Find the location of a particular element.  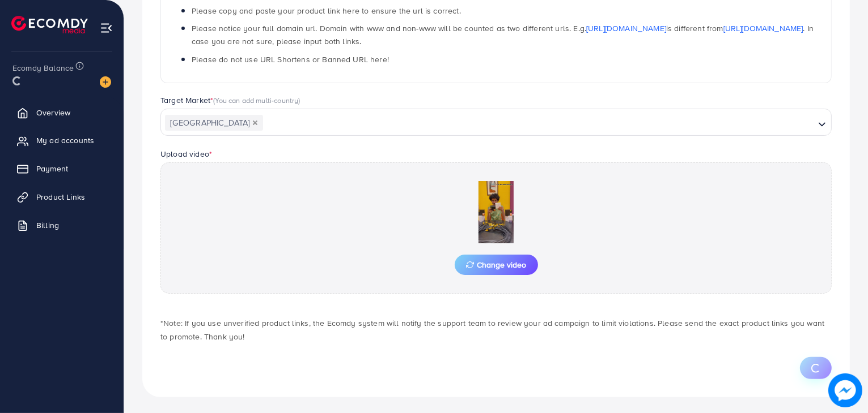

button: Change video is located at coordinates (496, 265).